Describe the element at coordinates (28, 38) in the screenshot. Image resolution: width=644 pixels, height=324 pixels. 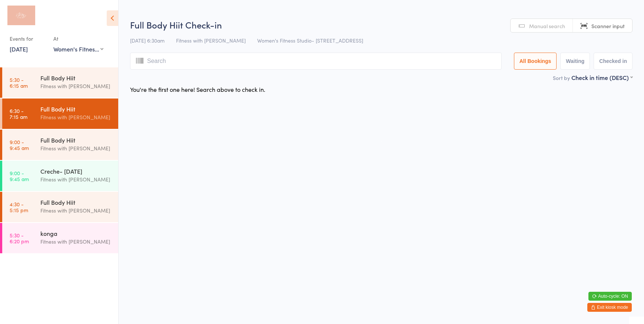
I see `div: Events for` at that location.